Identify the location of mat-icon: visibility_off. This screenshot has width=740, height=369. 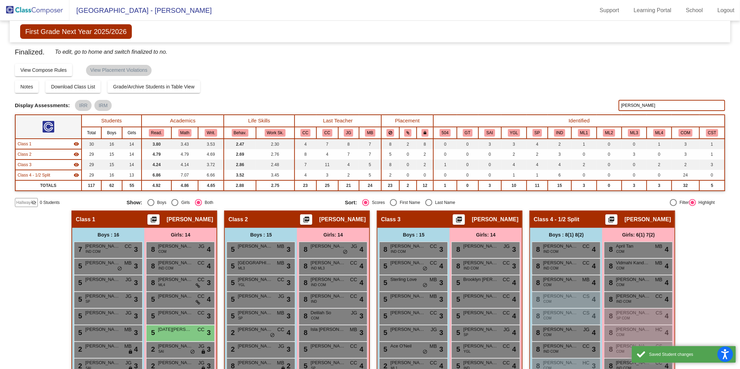
(34, 203).